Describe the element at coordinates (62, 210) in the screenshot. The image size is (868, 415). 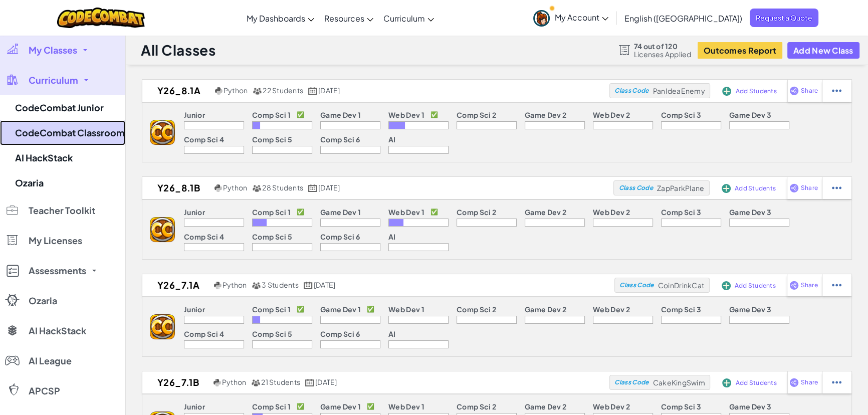
I see `span: Teacher Toolkit` at that location.